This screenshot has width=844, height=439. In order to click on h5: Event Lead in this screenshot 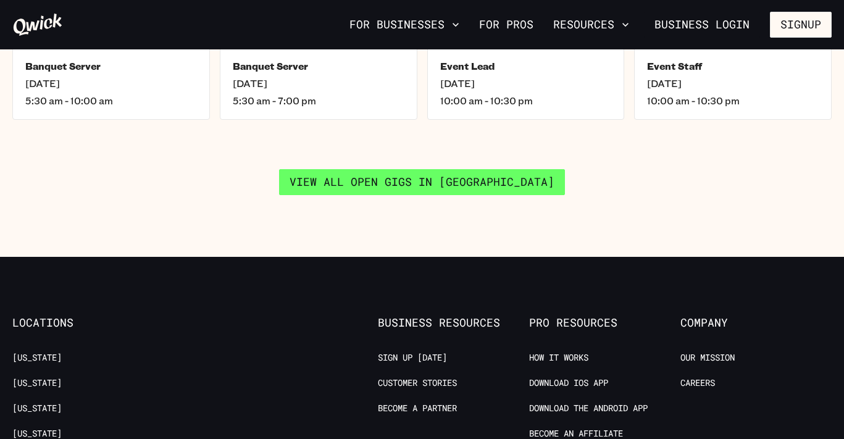, I will do `click(526, 66)`.